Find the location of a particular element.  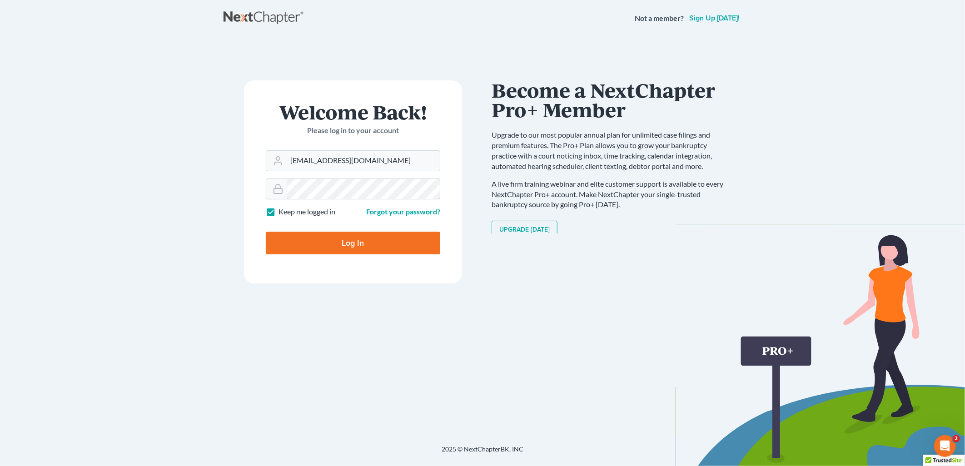

h1: Become a NextChapter Pro+ Member is located at coordinates (612, 100).